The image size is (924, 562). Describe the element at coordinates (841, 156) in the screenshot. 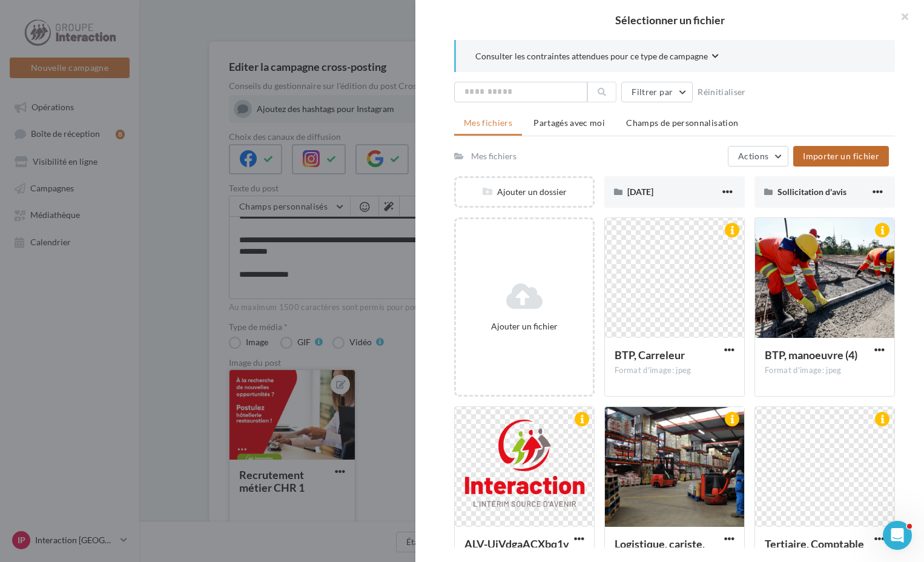

I see `span: Importer un fichier` at that location.